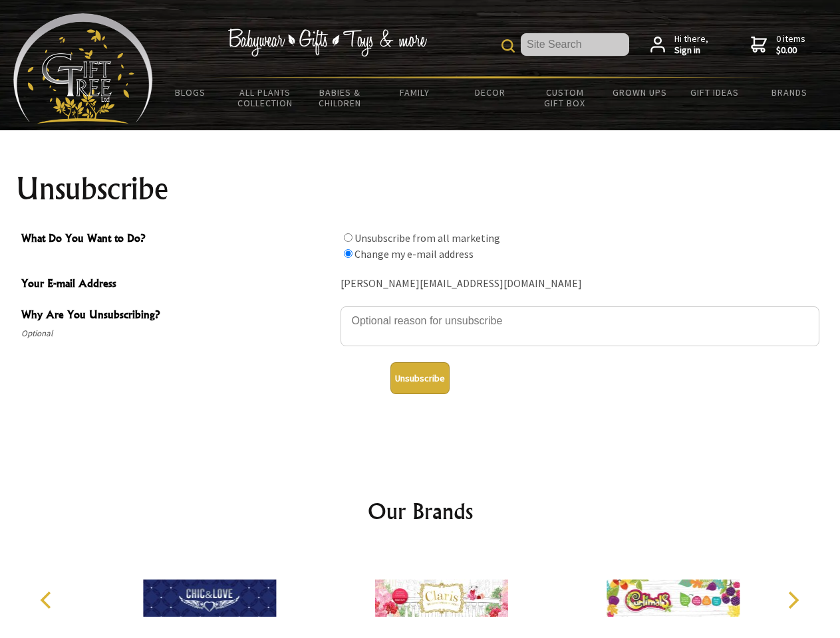  What do you see at coordinates (564, 98) in the screenshot?
I see `a: Custom Gift Box` at bounding box center [564, 98].